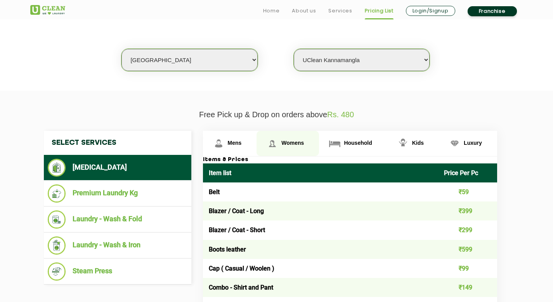  What do you see at coordinates (320, 249) in the screenshot?
I see `td: Boots leather` at bounding box center [320, 249].